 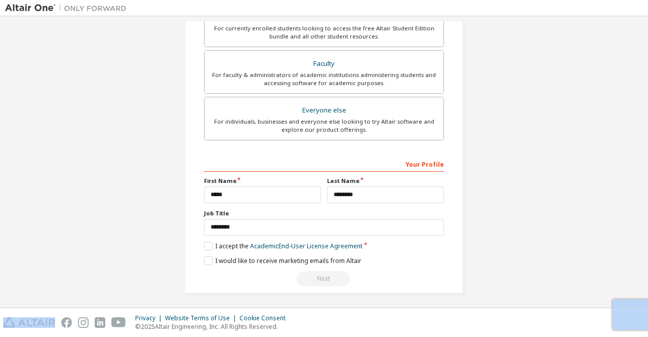 What do you see at coordinates (283, 246) in the screenshot?
I see `label: I accept the` at bounding box center [283, 246].